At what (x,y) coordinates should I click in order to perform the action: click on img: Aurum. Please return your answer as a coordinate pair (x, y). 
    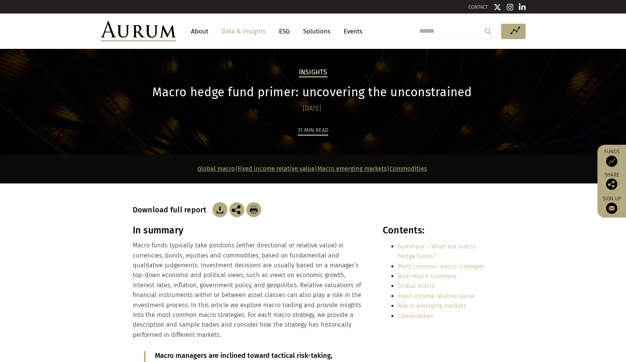
    Looking at the image, I should click on (138, 31).